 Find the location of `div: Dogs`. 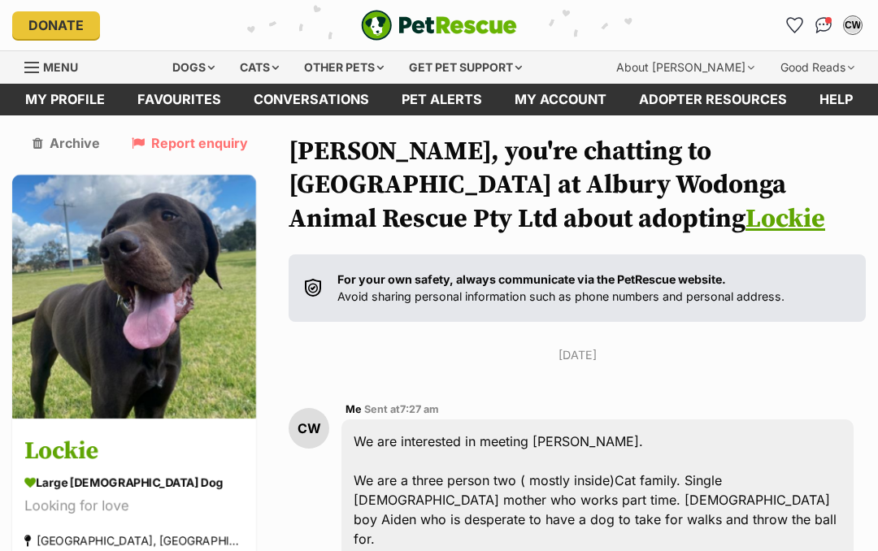

div: Dogs is located at coordinates (193, 67).